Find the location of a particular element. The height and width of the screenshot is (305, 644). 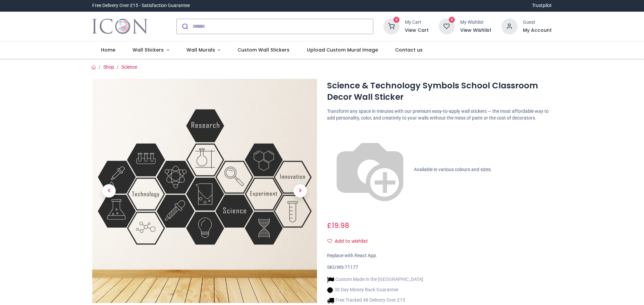

a: View Cart is located at coordinates (416, 30).